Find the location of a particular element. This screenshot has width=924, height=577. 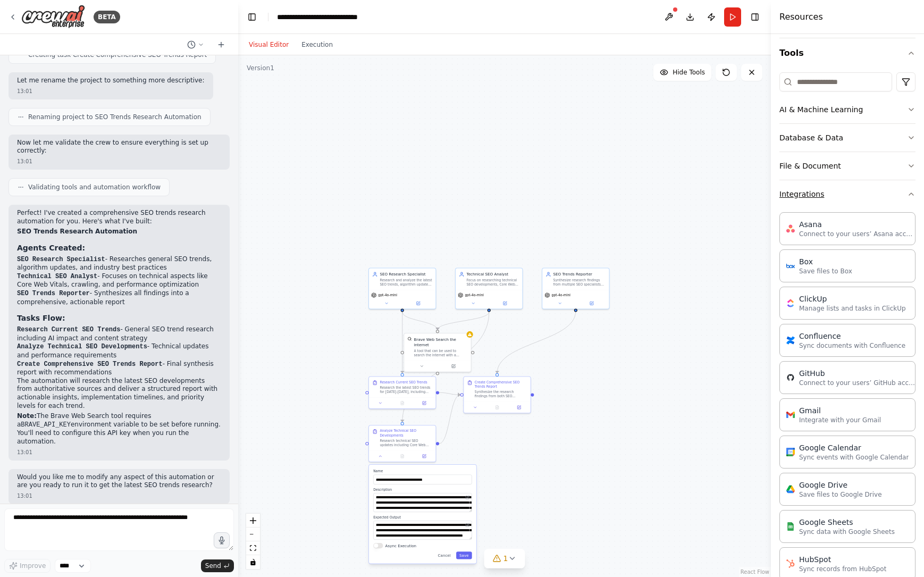

nav: breadcrumb is located at coordinates (336, 17).